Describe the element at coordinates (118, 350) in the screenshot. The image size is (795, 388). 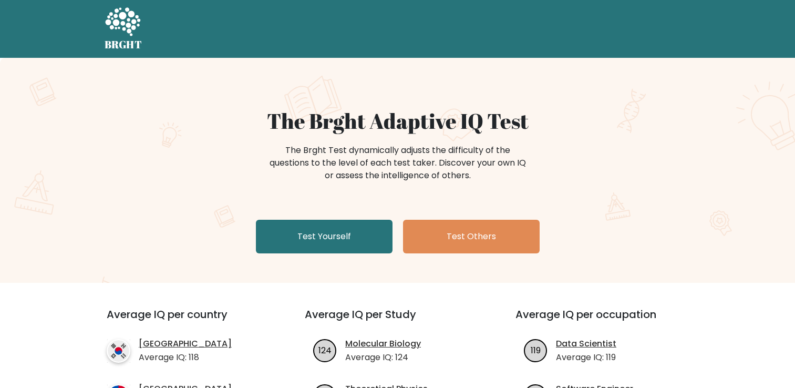
I see `img: country` at that location.